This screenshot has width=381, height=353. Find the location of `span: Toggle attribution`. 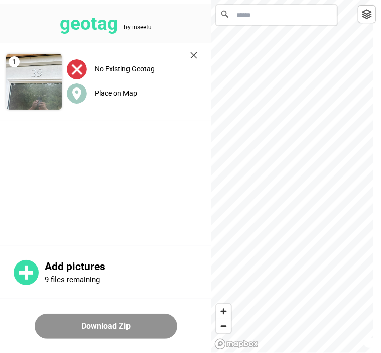

span: Toggle attribution is located at coordinates (370, 344).